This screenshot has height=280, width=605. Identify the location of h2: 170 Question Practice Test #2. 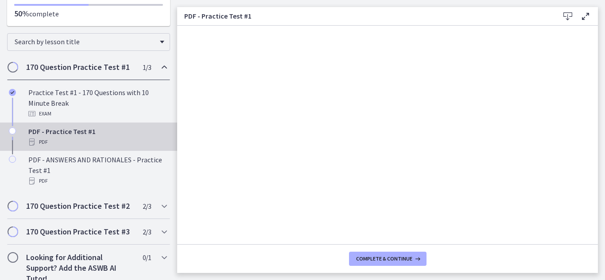
(80, 206).